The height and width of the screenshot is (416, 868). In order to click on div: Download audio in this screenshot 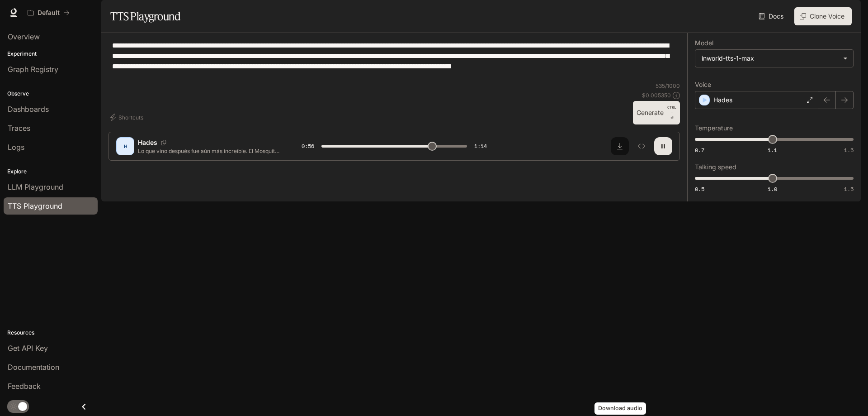, I will do `click(620, 408)`.